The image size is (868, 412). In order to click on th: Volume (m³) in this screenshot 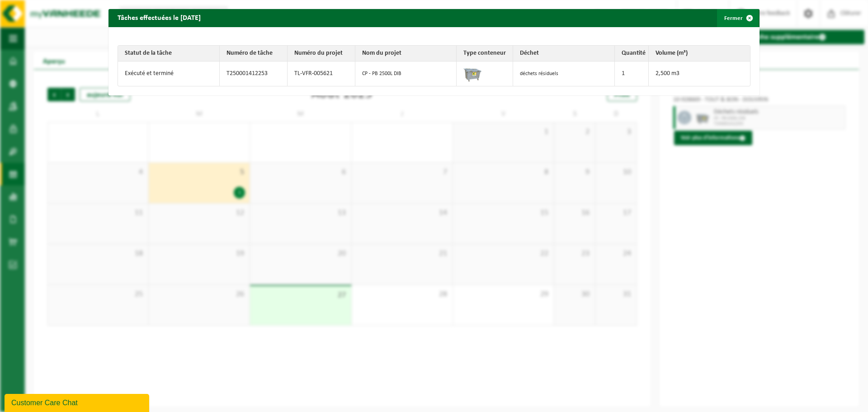, I will do `click(699, 54)`.